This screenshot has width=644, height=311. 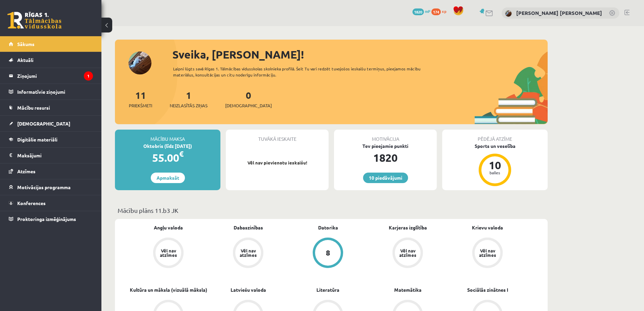 I want to click on a: Kultūra un māksla (vizuālā māksla), so click(x=168, y=290).